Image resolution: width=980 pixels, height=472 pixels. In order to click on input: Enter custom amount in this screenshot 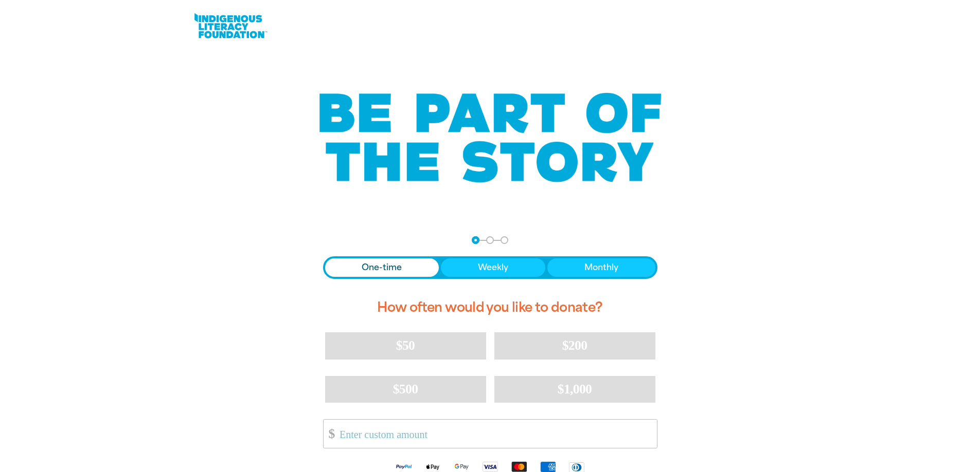, I will do `click(494, 434)`.